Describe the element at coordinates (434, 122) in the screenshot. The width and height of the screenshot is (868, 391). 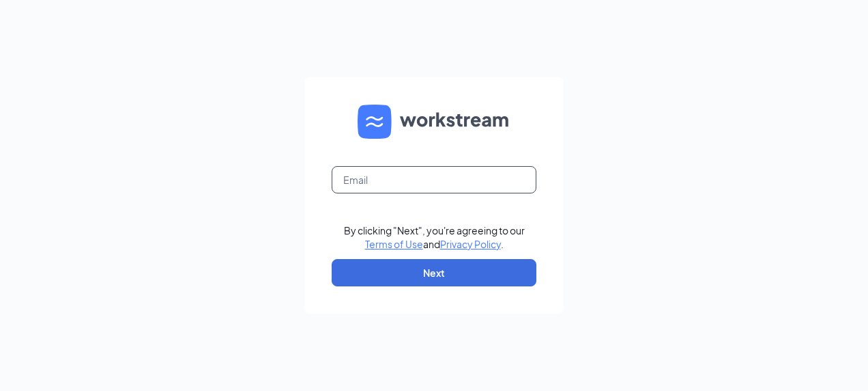
I see `img: WS logo and Workstream text` at that location.